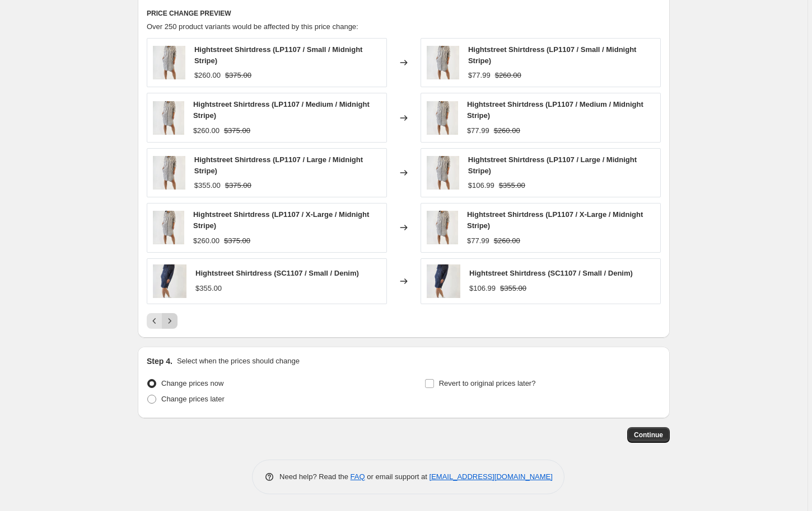 This screenshot has height=511, width=812. What do you see at coordinates (315, 477) in the screenshot?
I see `span: Need help? Read the` at bounding box center [315, 477].